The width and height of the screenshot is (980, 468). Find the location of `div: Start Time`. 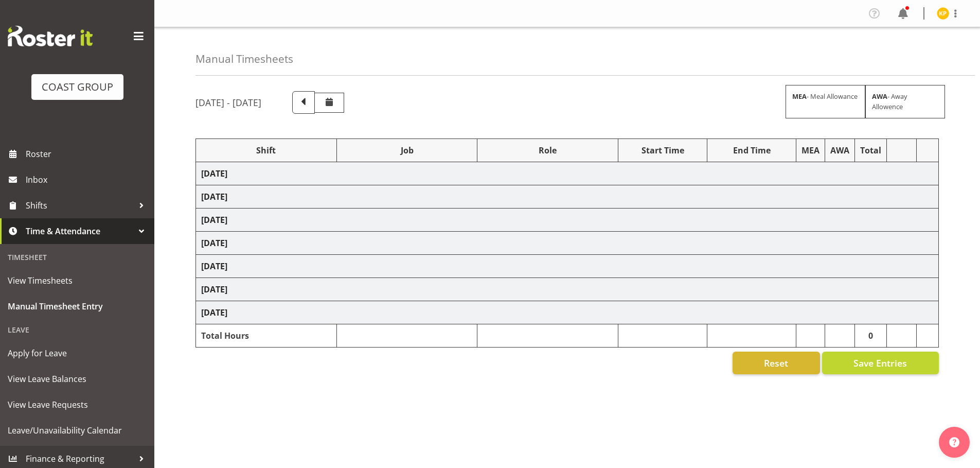

div: Start Time is located at coordinates (663, 150).